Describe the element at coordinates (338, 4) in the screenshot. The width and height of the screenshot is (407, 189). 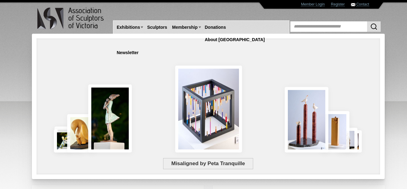
I see `a: Register` at that location.